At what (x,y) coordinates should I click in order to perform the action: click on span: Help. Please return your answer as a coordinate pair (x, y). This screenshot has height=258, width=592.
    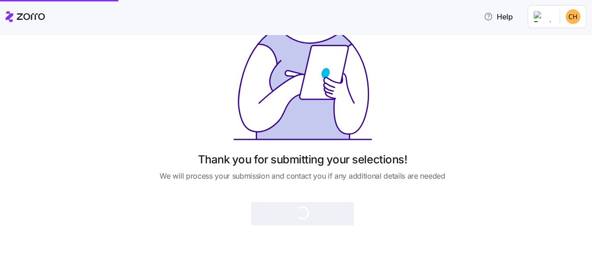
    Looking at the image, I should click on (498, 17).